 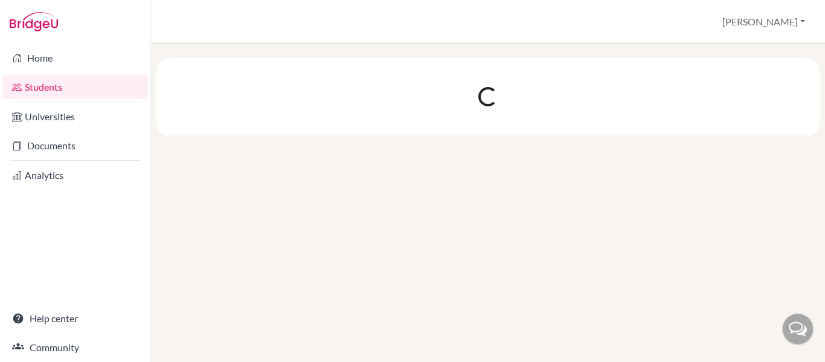 I want to click on a: Help center, so click(x=75, y=318).